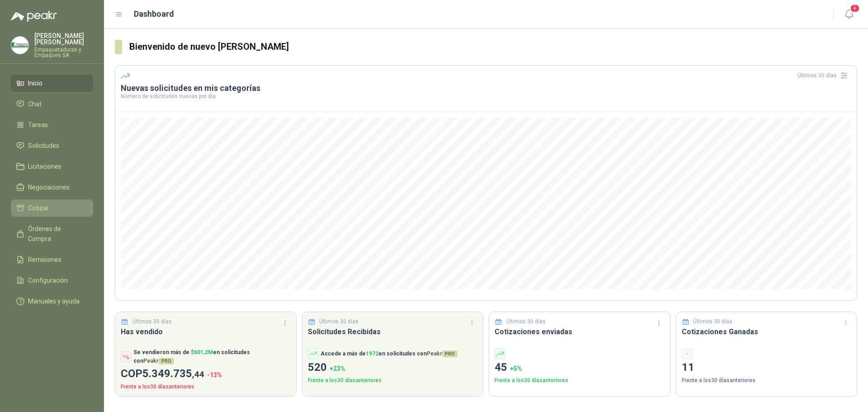 This screenshot has width=868, height=412. I want to click on span: Inicio, so click(35, 83).